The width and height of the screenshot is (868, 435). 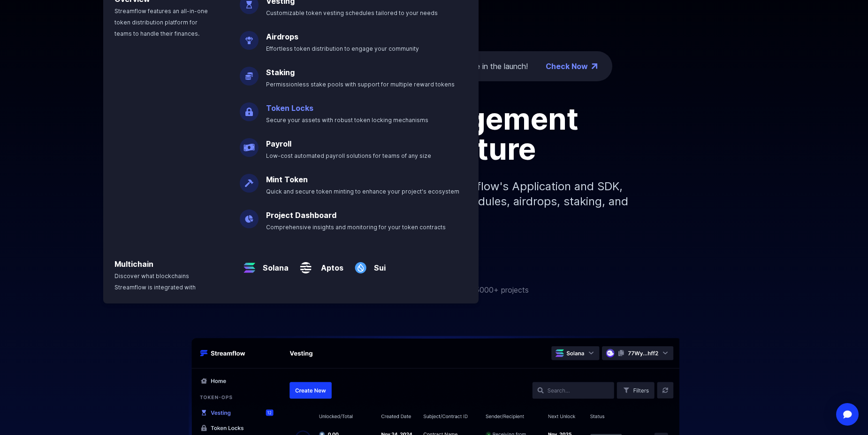 What do you see at coordinates (249, 215) in the screenshot?
I see `img: Project Dashboard` at bounding box center [249, 215].